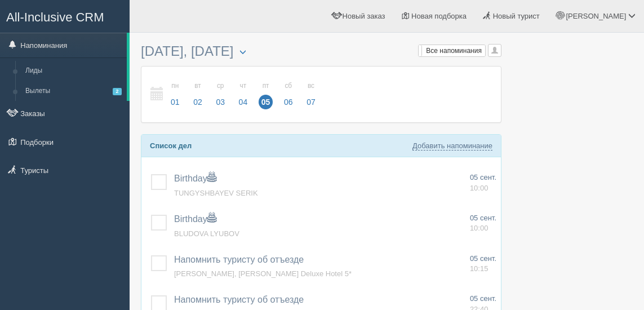 The image size is (644, 310). Describe the element at coordinates (73, 91) in the screenshot. I see `a: Вылеты2` at that location.